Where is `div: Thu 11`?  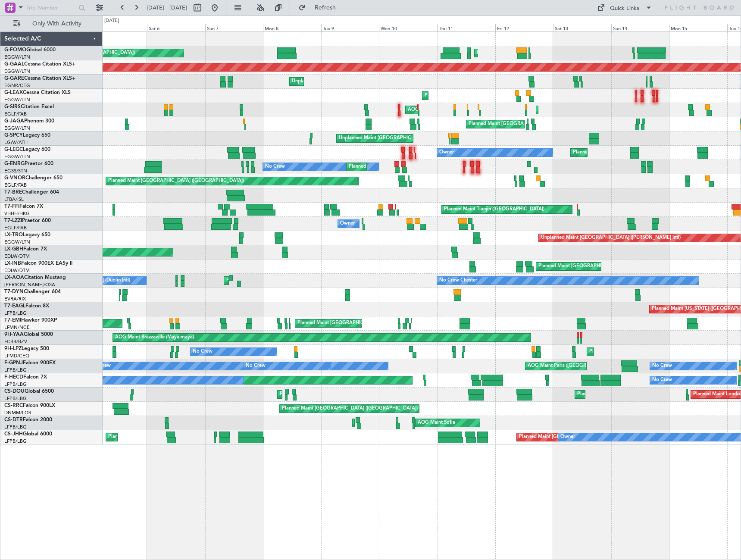 div: Thu 11 is located at coordinates (466, 27).